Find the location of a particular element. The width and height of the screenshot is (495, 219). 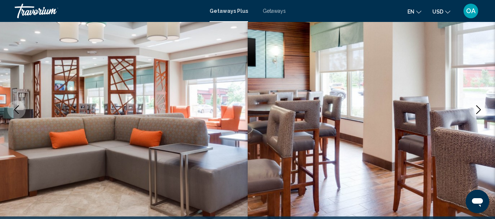

a: Getaways is located at coordinates (274, 11).